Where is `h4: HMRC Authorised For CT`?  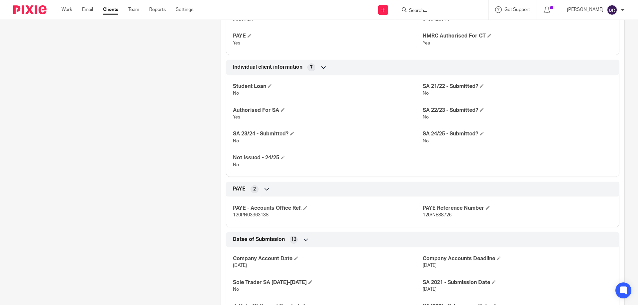
h4: HMRC Authorised For CT is located at coordinates (517, 36).